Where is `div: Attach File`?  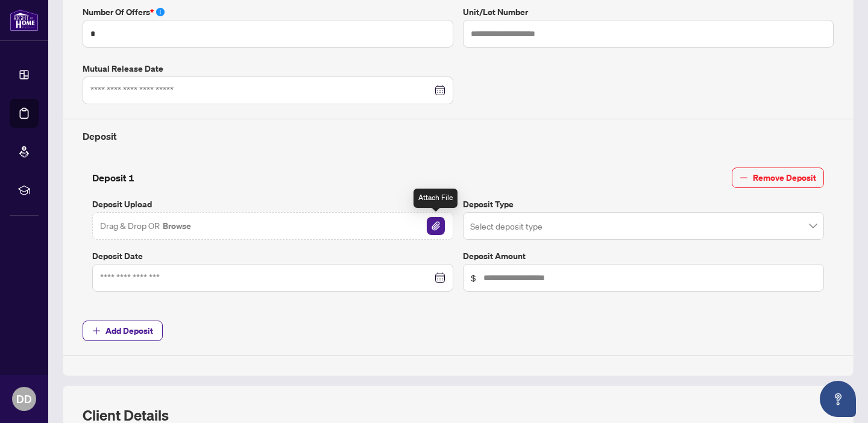
div: Attach File is located at coordinates (435, 199).